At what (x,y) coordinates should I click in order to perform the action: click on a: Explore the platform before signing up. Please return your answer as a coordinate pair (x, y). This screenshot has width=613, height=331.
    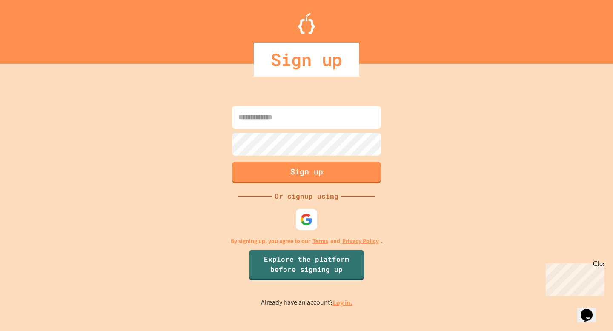
    Looking at the image, I should click on (307, 265).